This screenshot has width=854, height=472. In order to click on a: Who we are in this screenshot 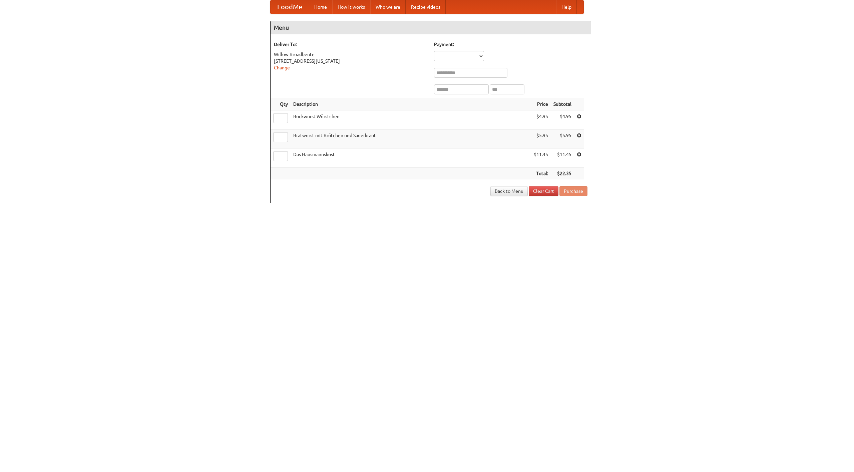, I will do `click(388, 7)`.